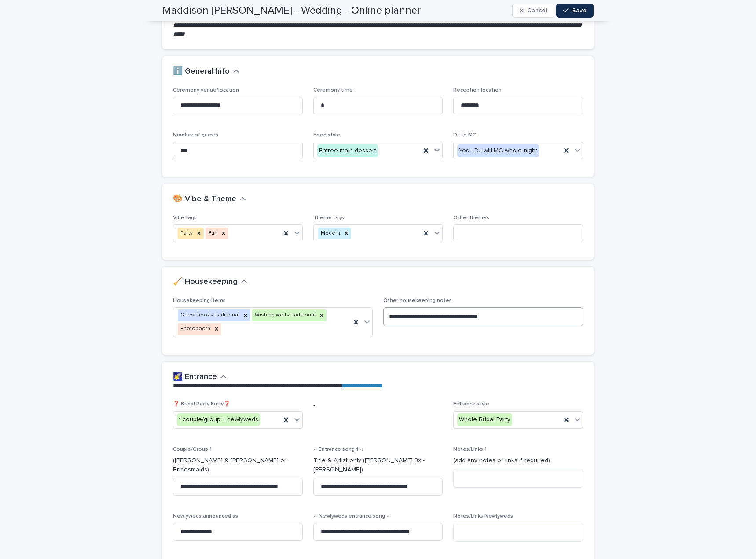  What do you see at coordinates (471, 404) in the screenshot?
I see `span: Entrance style` at bounding box center [471, 404].